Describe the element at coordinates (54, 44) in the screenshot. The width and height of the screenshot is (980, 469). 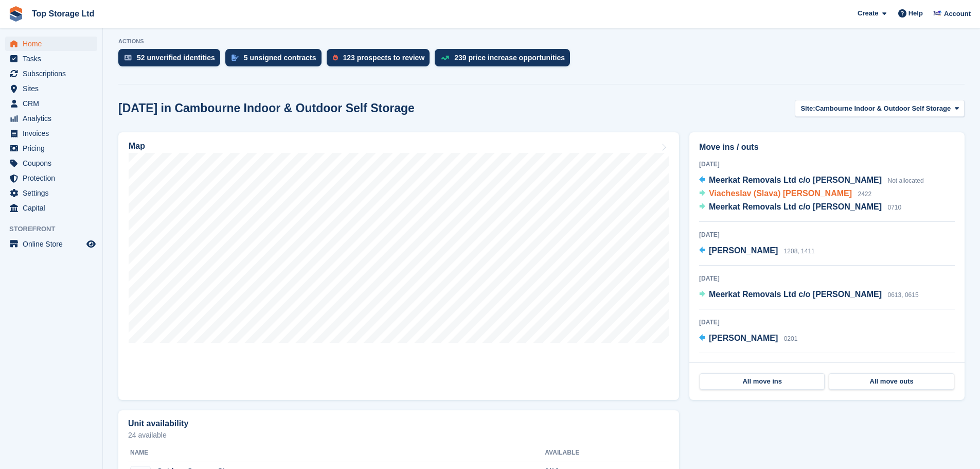
I see `span: Home` at that location.